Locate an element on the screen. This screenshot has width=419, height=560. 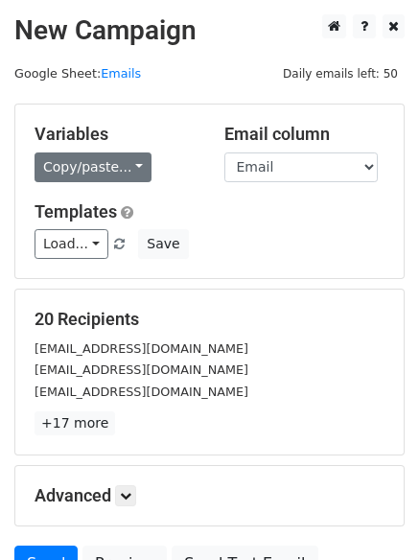
h5: Variables is located at coordinates (115, 134).